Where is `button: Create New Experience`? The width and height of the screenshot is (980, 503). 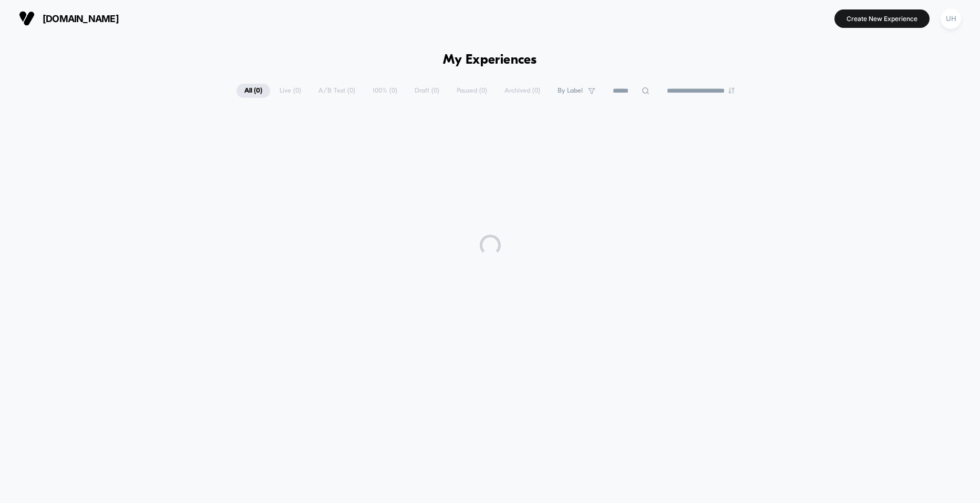
button: Create New Experience is located at coordinates (882, 19).